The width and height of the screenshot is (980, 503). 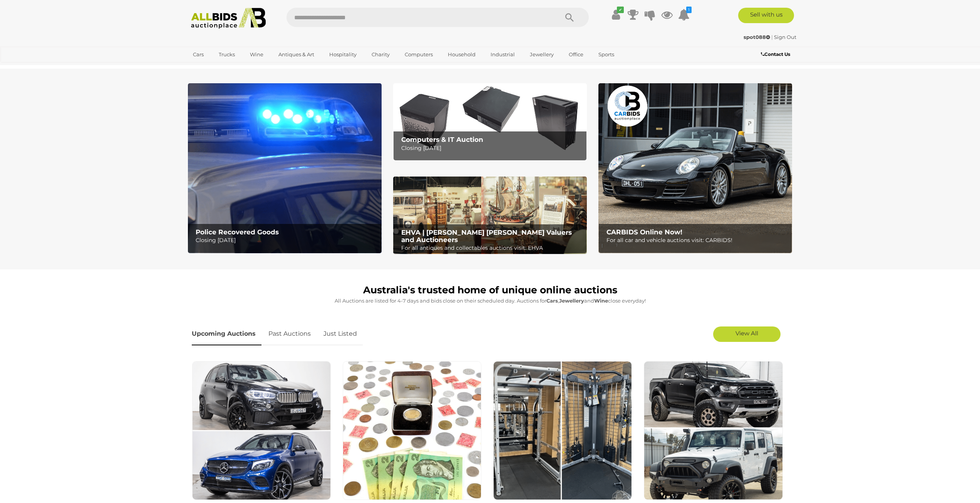 I want to click on img: Police Recovered Goods, so click(x=285, y=168).